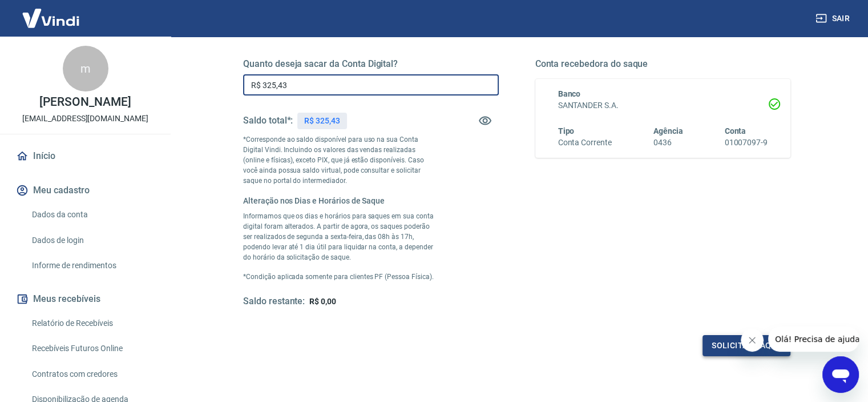 Image resolution: width=868 pixels, height=402 pixels. Describe the element at coordinates (274, 301) in the screenshot. I see `h5: Saldo restante:` at that location.